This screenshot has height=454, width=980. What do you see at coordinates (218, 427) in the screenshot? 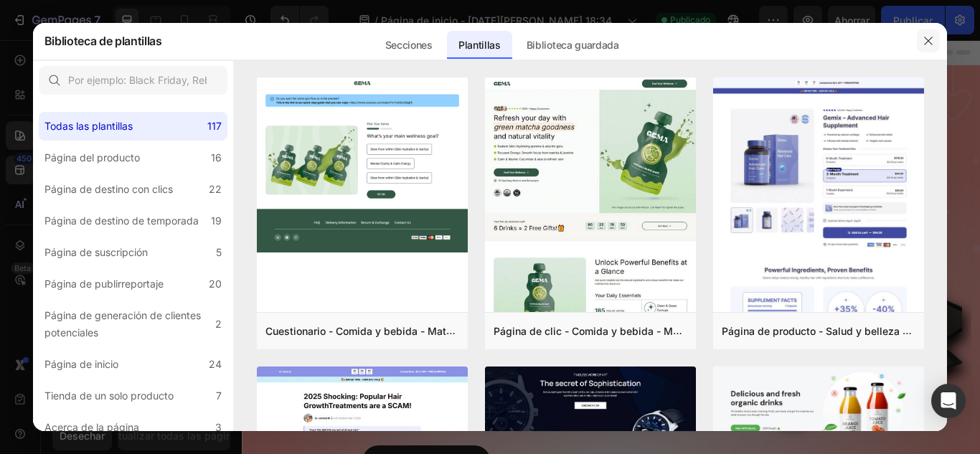
I see `font: 3` at bounding box center [218, 427].